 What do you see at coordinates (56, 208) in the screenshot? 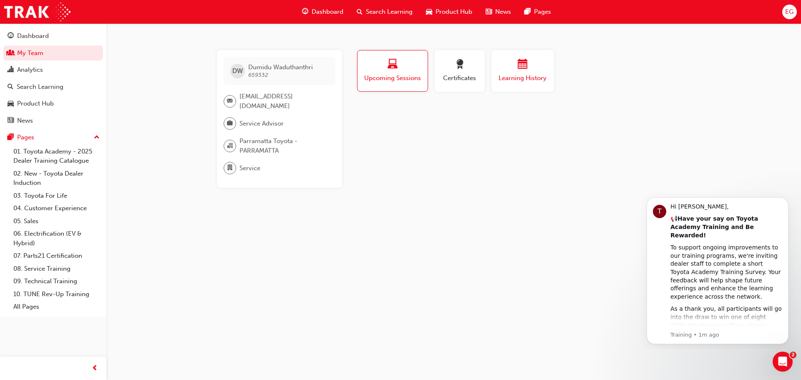
I see `a: 04. Customer Experience` at bounding box center [56, 208].